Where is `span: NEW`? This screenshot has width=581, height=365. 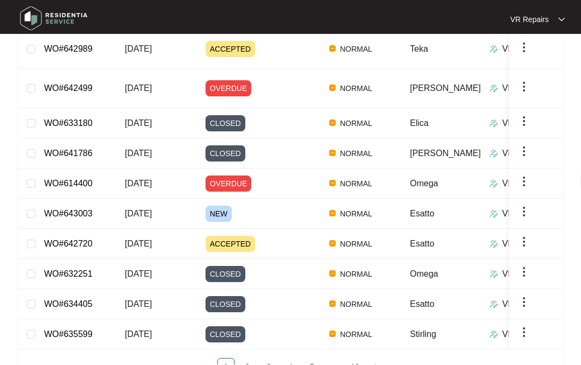 span: NEW is located at coordinates (218, 214).